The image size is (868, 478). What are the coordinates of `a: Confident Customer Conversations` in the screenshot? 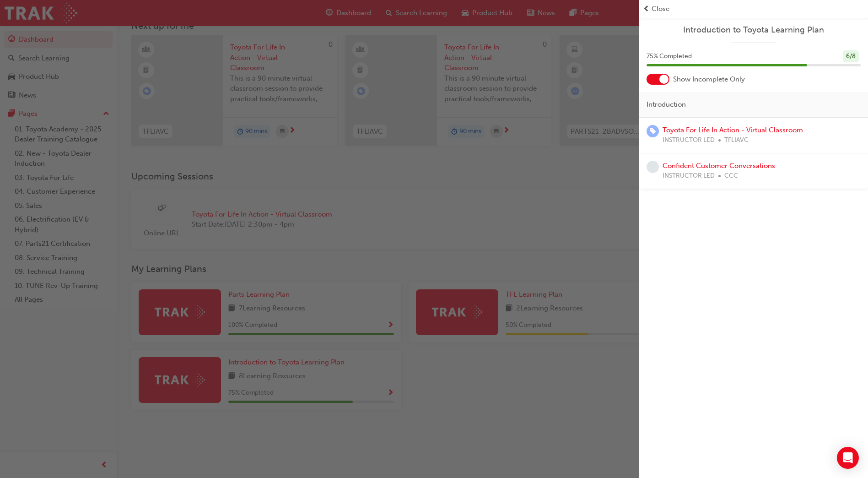 It's located at (719, 166).